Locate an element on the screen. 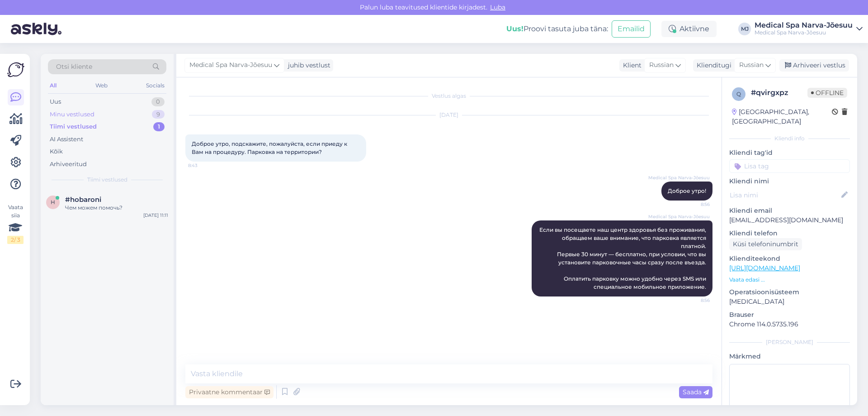 The image size is (868, 416). p: Klienditeekond is located at coordinates (790, 259).